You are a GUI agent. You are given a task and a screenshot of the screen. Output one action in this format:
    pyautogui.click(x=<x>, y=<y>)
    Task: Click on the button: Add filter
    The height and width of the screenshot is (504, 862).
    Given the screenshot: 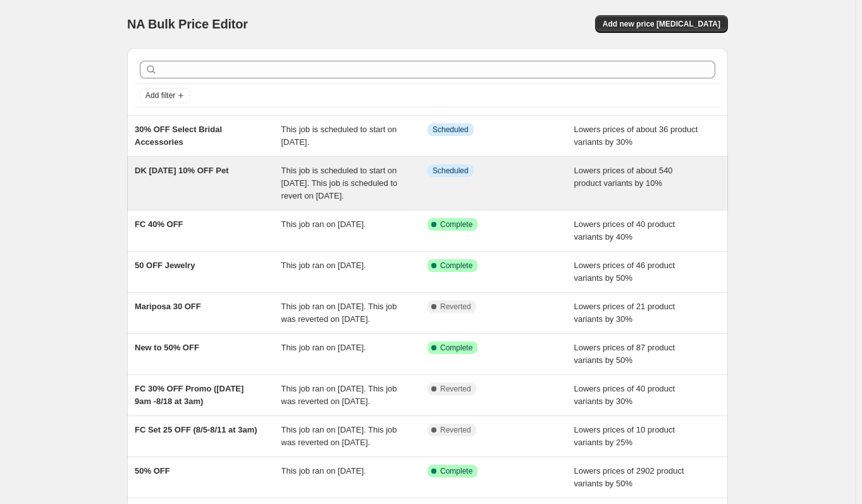 What is the action you would take?
    pyautogui.click(x=165, y=95)
    